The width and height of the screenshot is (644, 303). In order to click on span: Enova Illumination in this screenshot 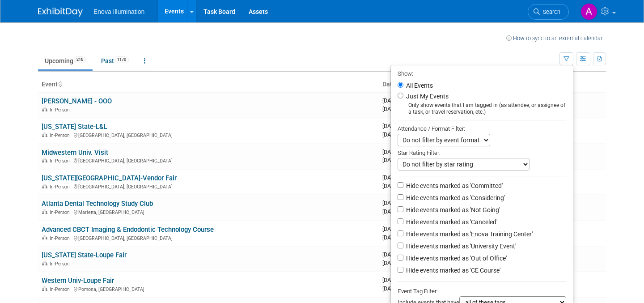, I will do `click(119, 12)`.